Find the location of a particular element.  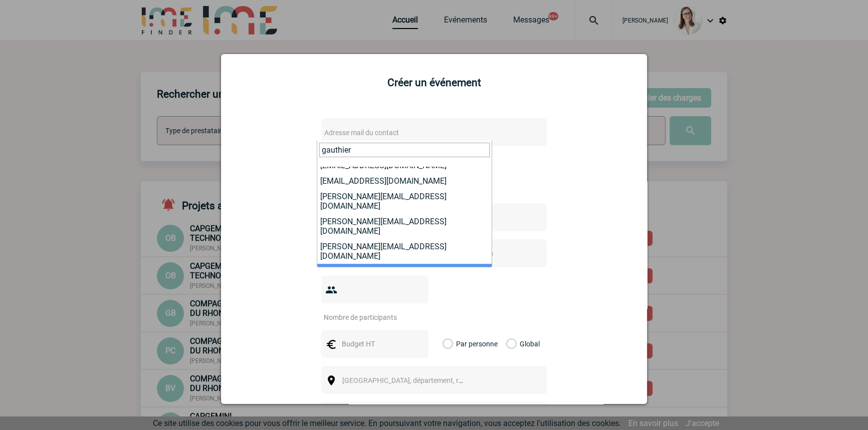

span: Adresse mail du contact is located at coordinates (361, 133).